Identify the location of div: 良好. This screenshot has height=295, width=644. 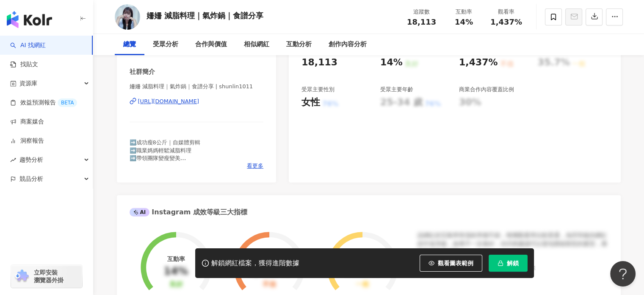
(176, 284).